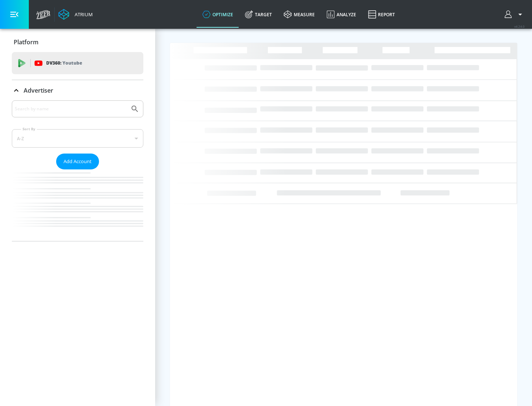  Describe the element at coordinates (342, 14) in the screenshot. I see `a: Analyze` at that location.